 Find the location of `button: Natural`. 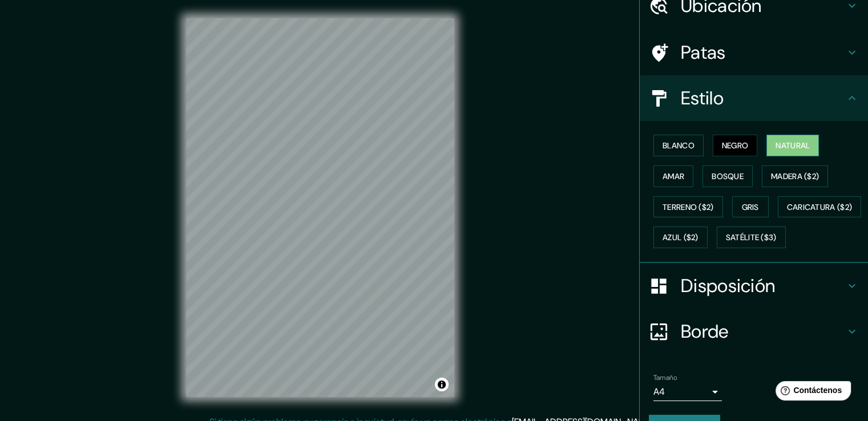

button: Natural is located at coordinates (793, 146).